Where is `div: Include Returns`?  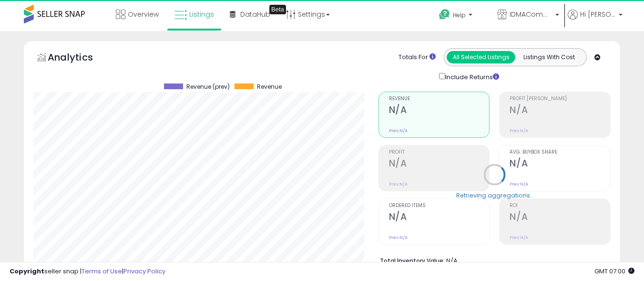
div: Include Returns is located at coordinates (471, 76).